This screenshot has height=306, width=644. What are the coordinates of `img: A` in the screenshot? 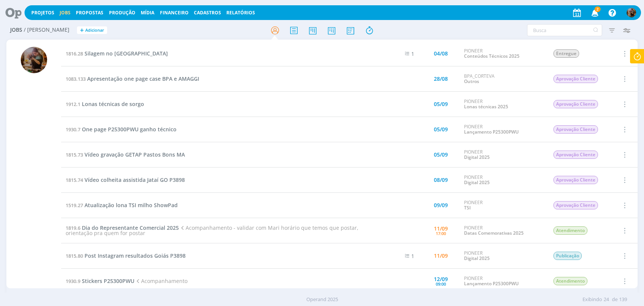 It's located at (631, 12).